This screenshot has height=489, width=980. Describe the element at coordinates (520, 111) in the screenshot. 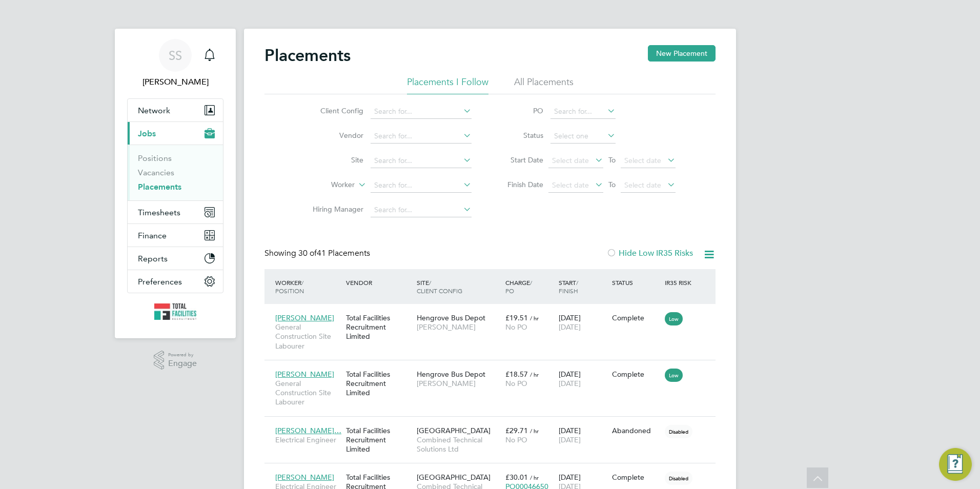

I see `label: PO` at that location.